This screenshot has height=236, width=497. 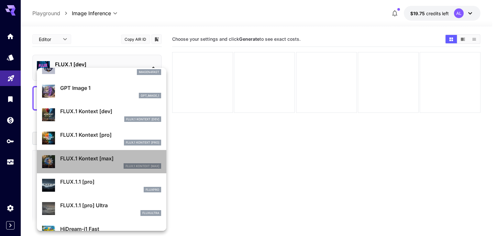 I want to click on p: fluxultra, so click(x=151, y=213).